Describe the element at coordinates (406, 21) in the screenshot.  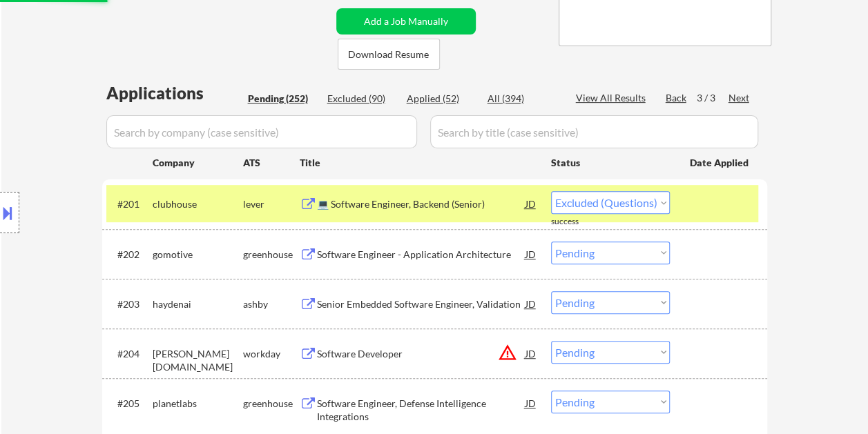
I see `button: Add a Job Manually` at that location.